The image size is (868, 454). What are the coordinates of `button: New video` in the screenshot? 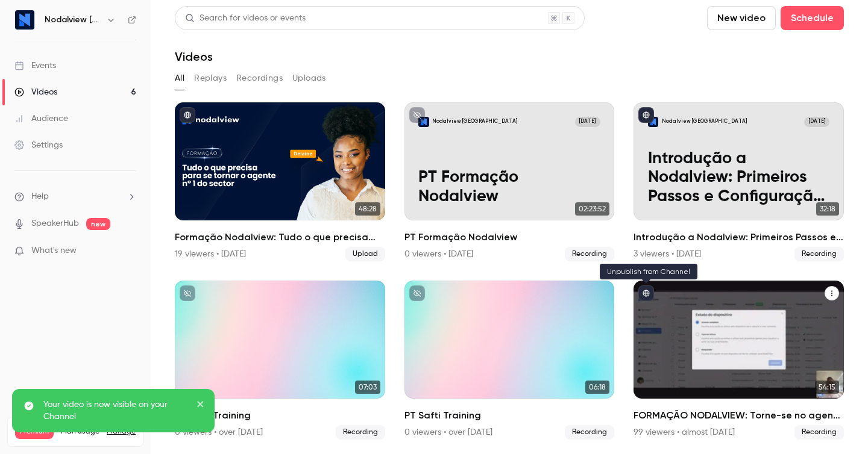 It's located at (741, 18).